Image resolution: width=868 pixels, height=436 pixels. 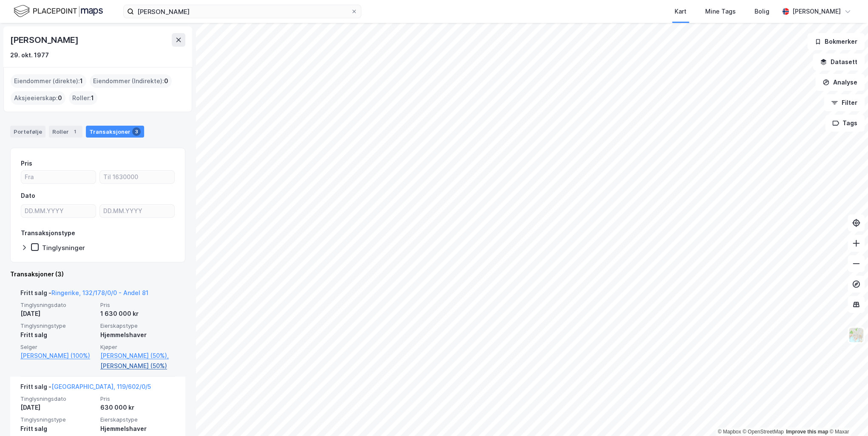 I want to click on div: Transaksjoner (3), so click(x=97, y=274).